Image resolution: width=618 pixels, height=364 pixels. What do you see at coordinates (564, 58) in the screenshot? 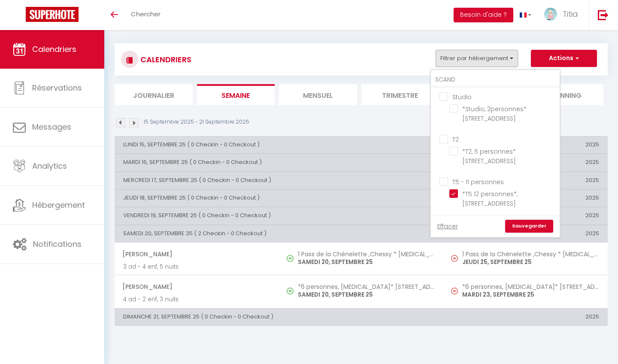
I see `button: Actions` at bounding box center [564, 58].